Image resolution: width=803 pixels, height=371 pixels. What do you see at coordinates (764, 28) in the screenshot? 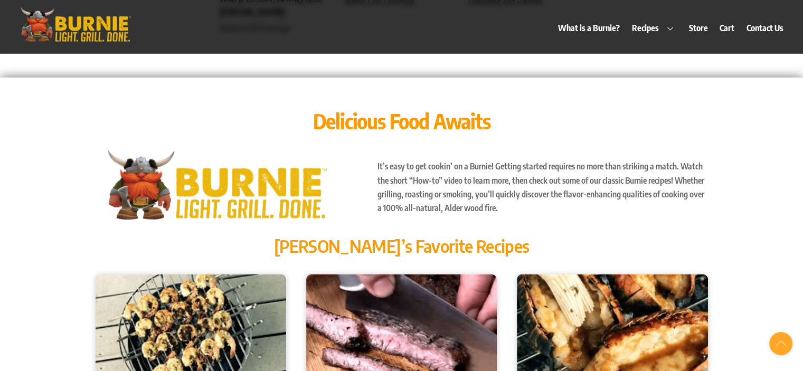
I see `a: Contact Us` at bounding box center [764, 28].